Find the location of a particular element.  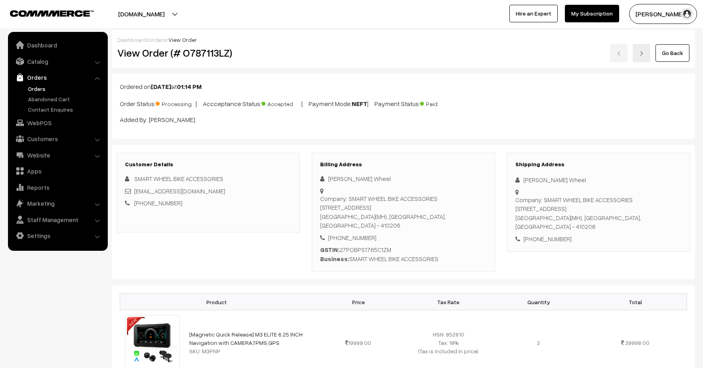

a: Settings is located at coordinates (57, 236).